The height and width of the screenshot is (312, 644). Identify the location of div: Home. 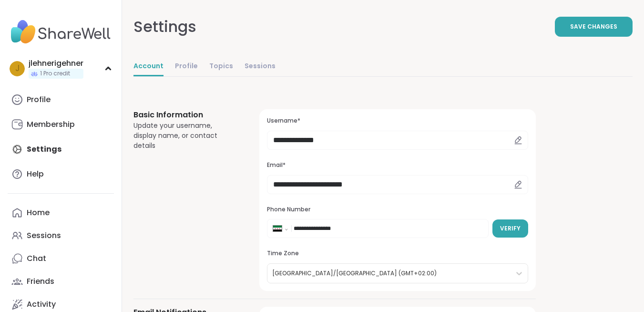
(38, 213).